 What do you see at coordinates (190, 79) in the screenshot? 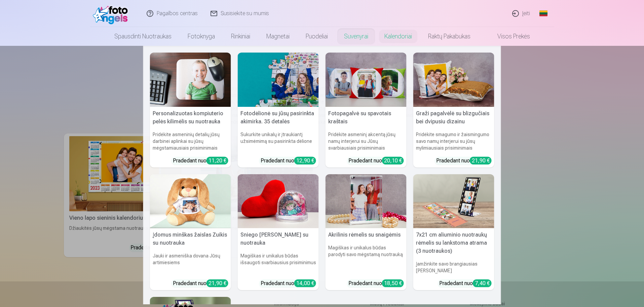
I see `img: Personalizuotas kompiuterio pelės kilimėlis su nuotrauka` at bounding box center [190, 79].